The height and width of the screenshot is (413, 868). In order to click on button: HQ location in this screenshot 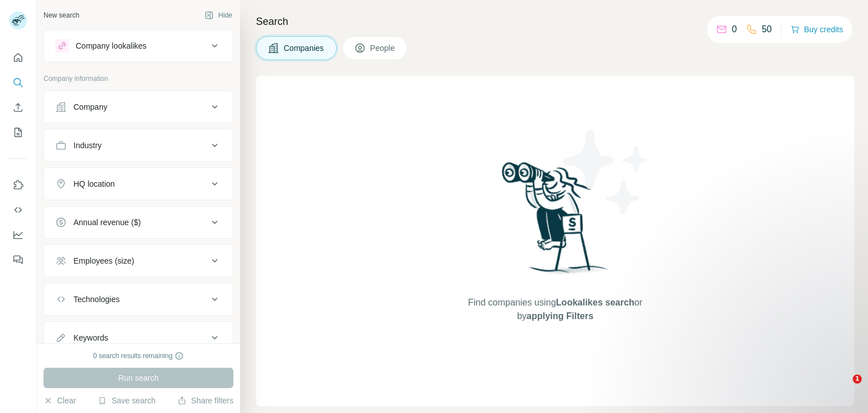, I will do `click(139, 183)`.